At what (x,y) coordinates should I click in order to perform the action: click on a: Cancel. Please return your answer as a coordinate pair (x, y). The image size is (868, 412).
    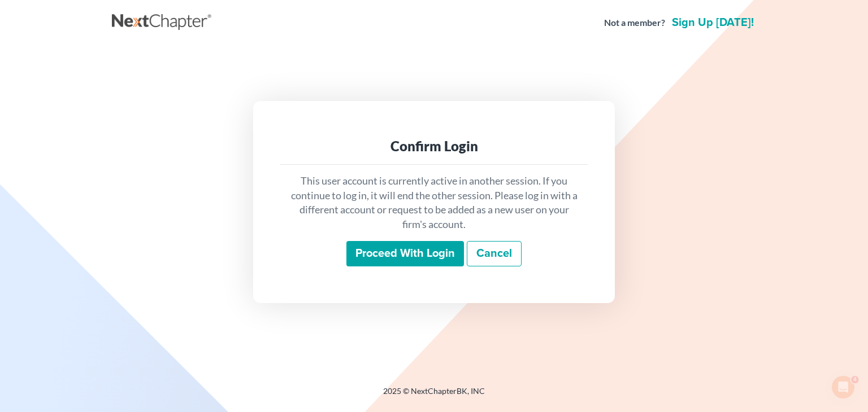
    Looking at the image, I should click on (493, 254).